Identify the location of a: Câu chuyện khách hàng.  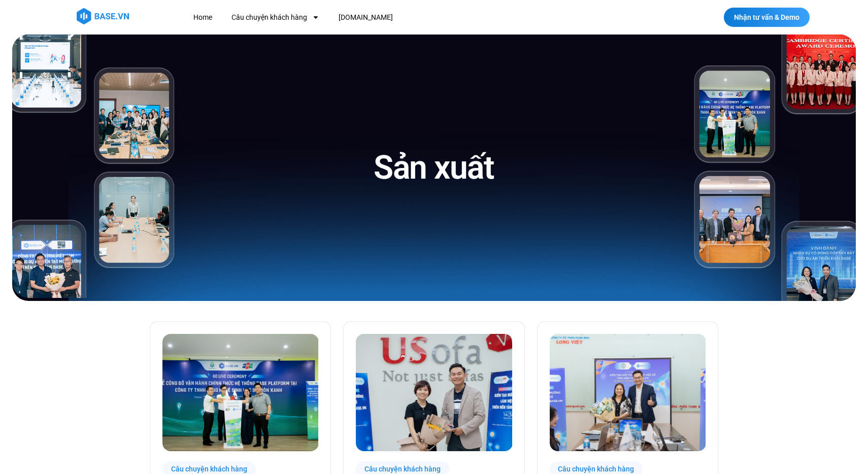
(275, 18).